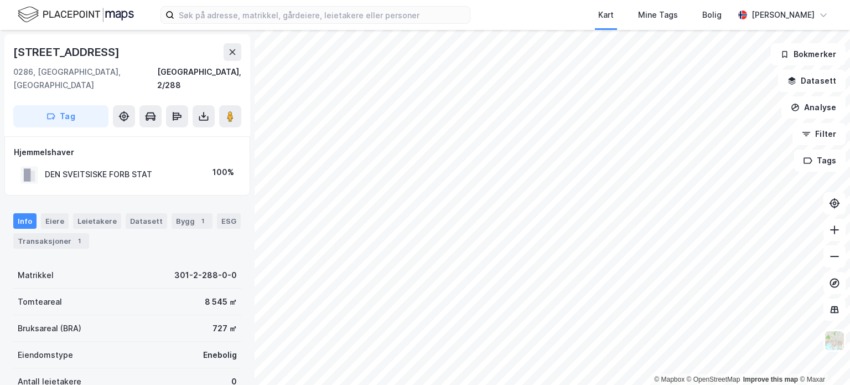  I want to click on div: 727 ㎡, so click(225, 328).